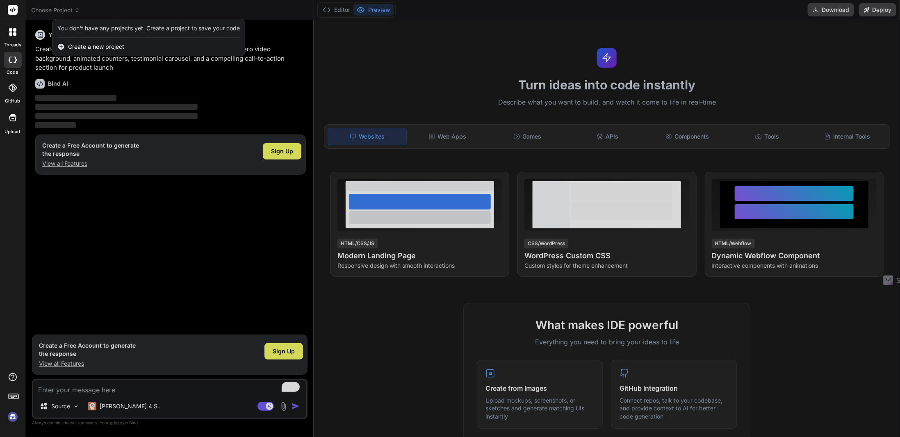 Image resolution: width=900 pixels, height=437 pixels. I want to click on img: signin, so click(13, 417).